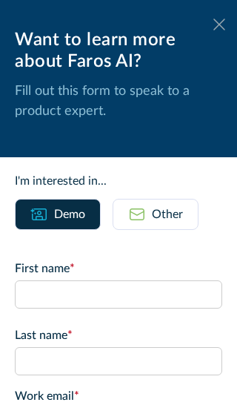  Describe the element at coordinates (119, 335) in the screenshot. I see `label: Last name` at that location.